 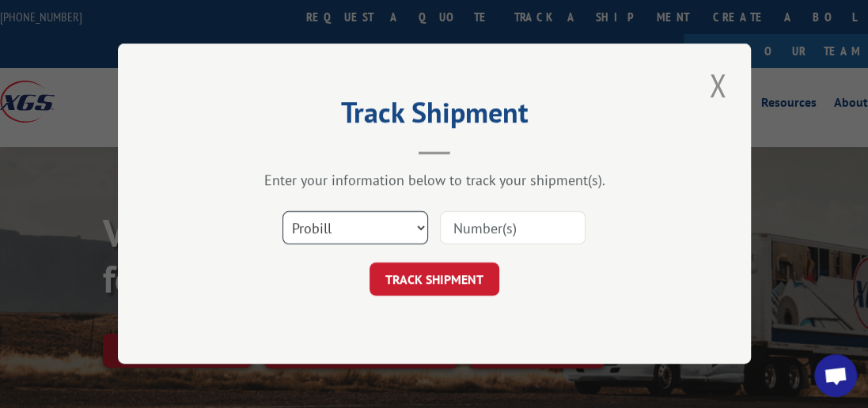 I want to click on a: Open chat, so click(x=836, y=376).